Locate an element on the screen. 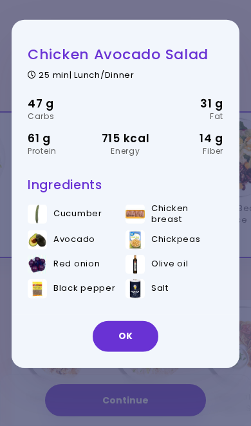 The height and width of the screenshot is (426, 251). div: Protein is located at coordinates (60, 151).